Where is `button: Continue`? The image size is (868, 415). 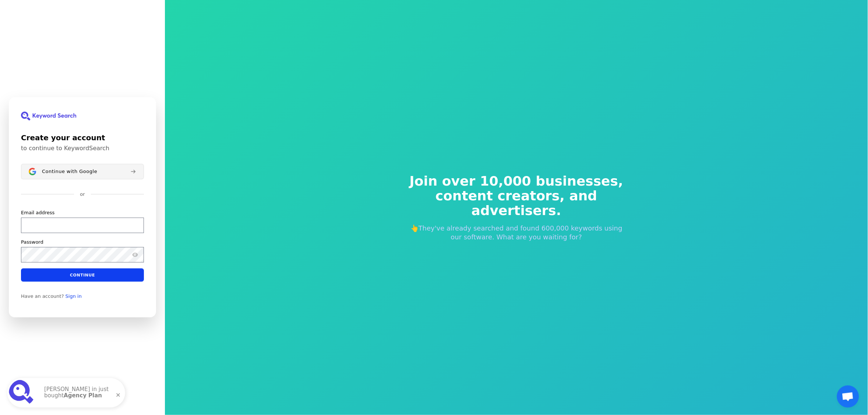
button: Continue is located at coordinates (82, 276).